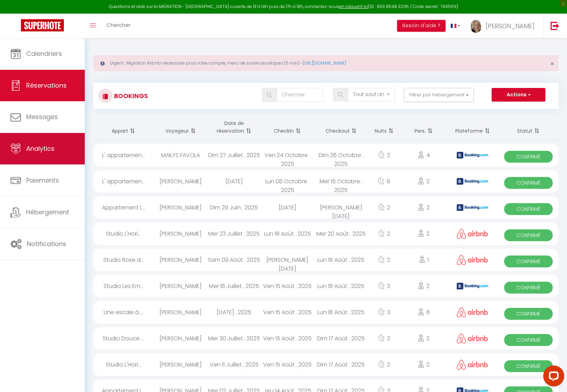  What do you see at coordinates (44, 54) in the screenshot?
I see `span: Calendriers` at bounding box center [44, 54].